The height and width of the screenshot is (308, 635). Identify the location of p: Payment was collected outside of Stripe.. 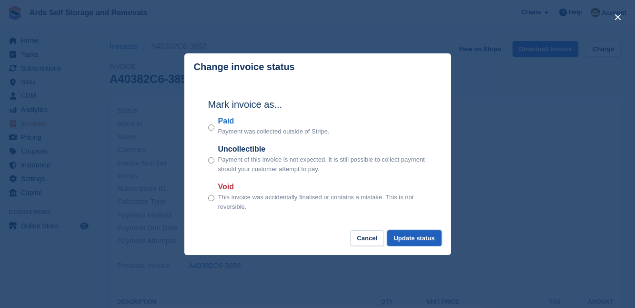
(274, 131).